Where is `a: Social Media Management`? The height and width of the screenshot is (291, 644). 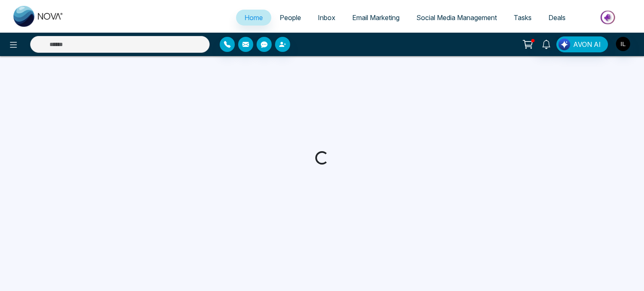 a: Social Media Management is located at coordinates (457, 18).